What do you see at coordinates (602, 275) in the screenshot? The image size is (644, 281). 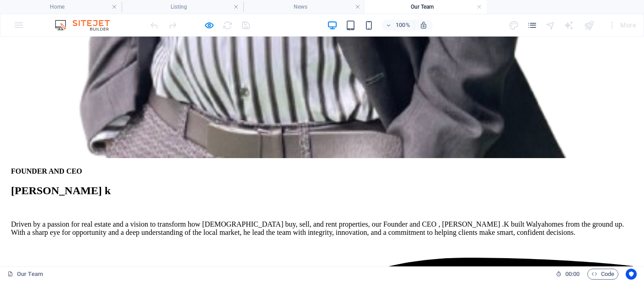 I see `span: Code` at bounding box center [602, 275].